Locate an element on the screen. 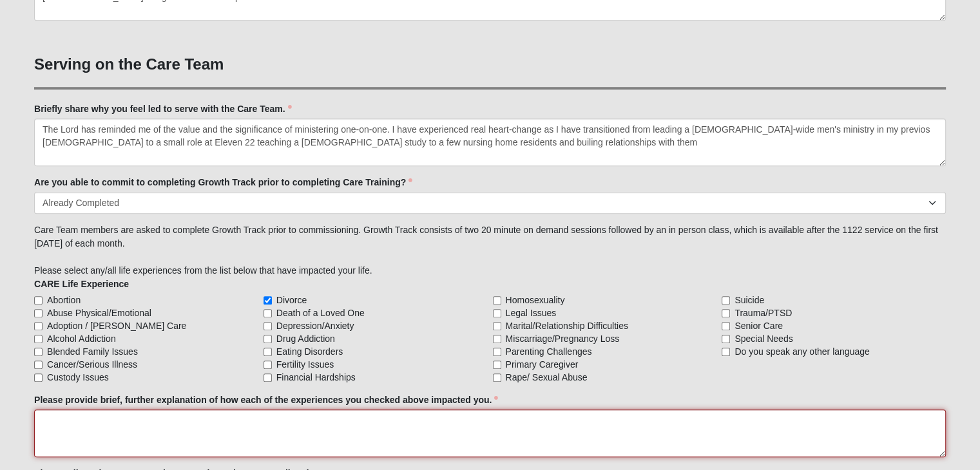  input: Custody Issues is located at coordinates (38, 378).